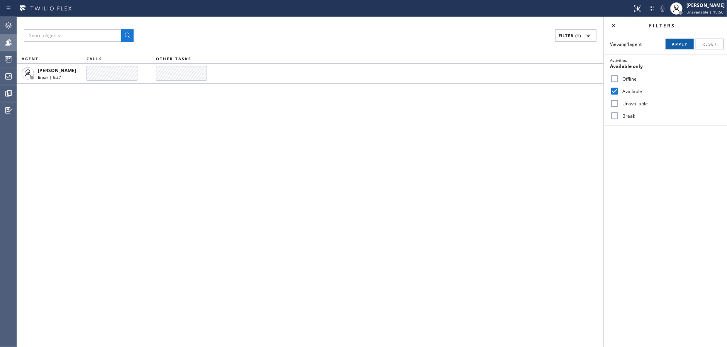 Image resolution: width=727 pixels, height=347 pixels. Describe the element at coordinates (665, 60) in the screenshot. I see `div: Activities` at that location.